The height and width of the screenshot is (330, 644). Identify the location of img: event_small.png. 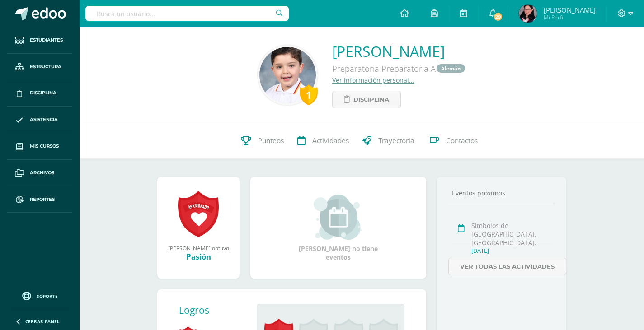
(338, 217).